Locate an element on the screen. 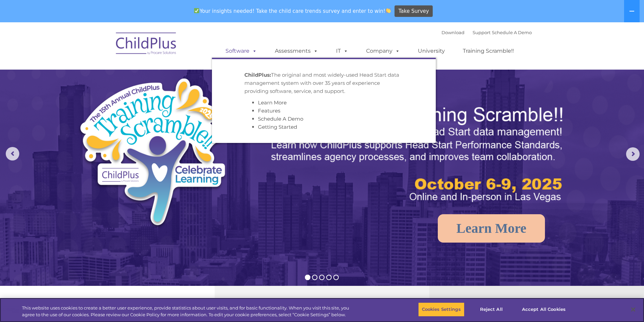  span: Last name is located at coordinates (104, 47).